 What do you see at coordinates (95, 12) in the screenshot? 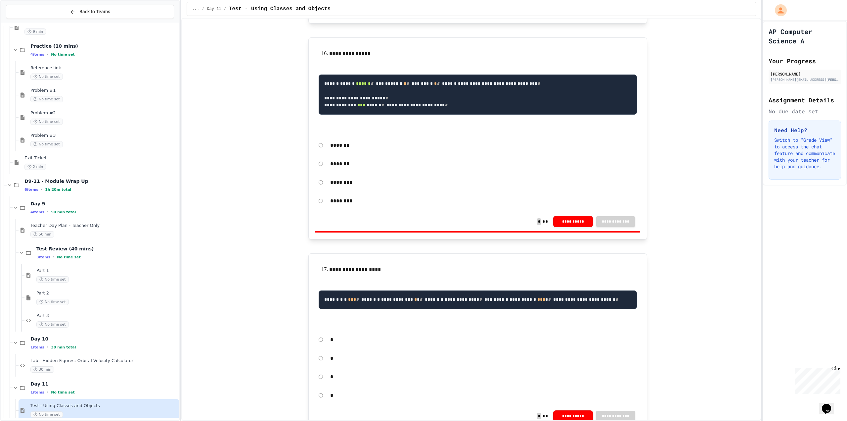
I see `span: Back to Teams` at bounding box center [95, 12].